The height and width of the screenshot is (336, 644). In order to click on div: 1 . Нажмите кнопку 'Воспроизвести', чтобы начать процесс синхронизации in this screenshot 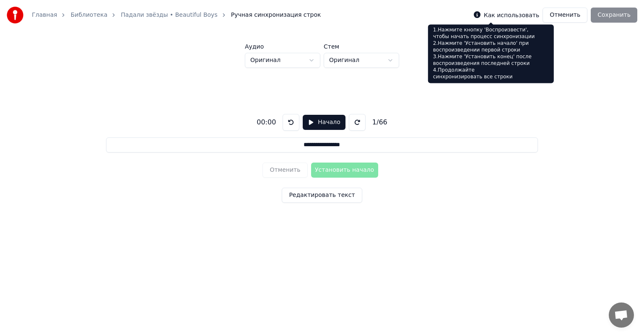, I will do `click(491, 33)`.